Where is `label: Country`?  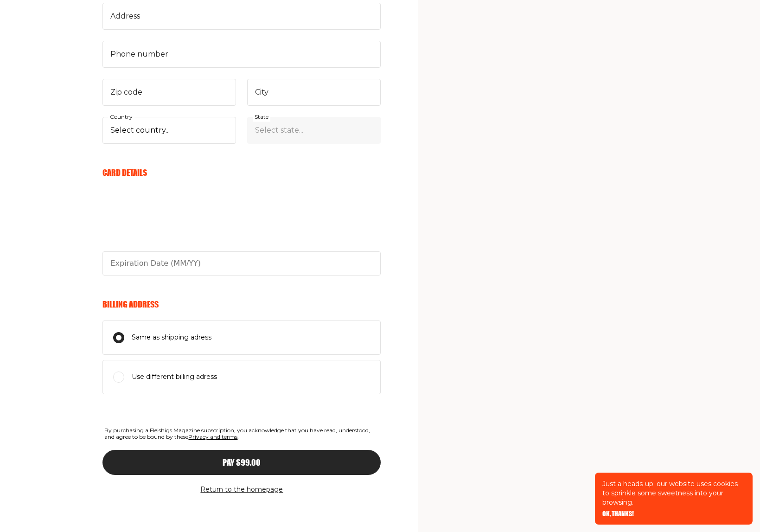
label: Country is located at coordinates (121, 117).